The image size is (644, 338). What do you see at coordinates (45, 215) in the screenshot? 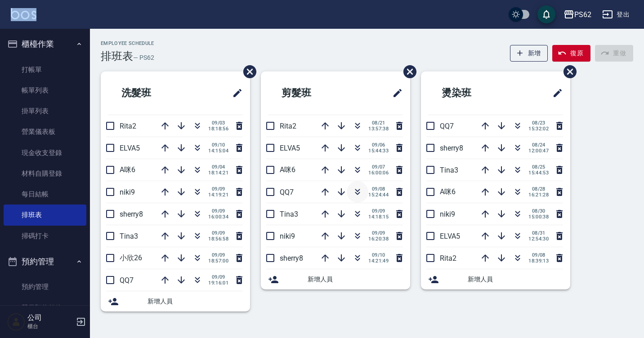
I see `a: 排班表` at bounding box center [45, 215].